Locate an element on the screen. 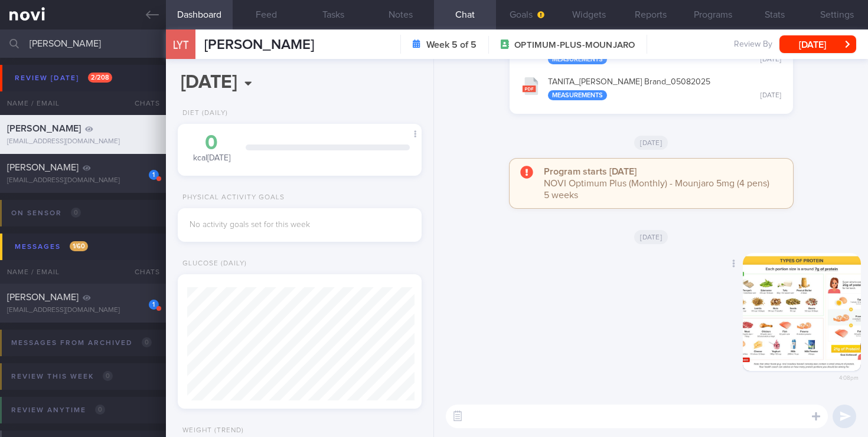 The height and width of the screenshot is (437, 868). span: 5 weeks is located at coordinates (561, 195).